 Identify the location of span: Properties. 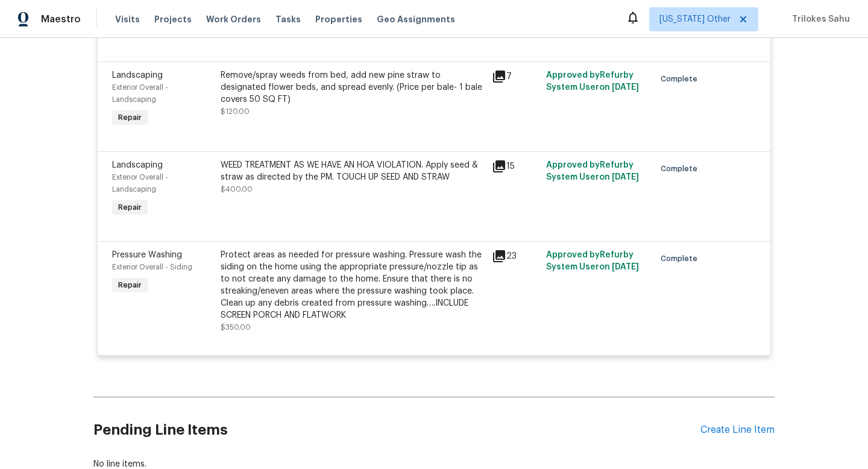
(339, 19).